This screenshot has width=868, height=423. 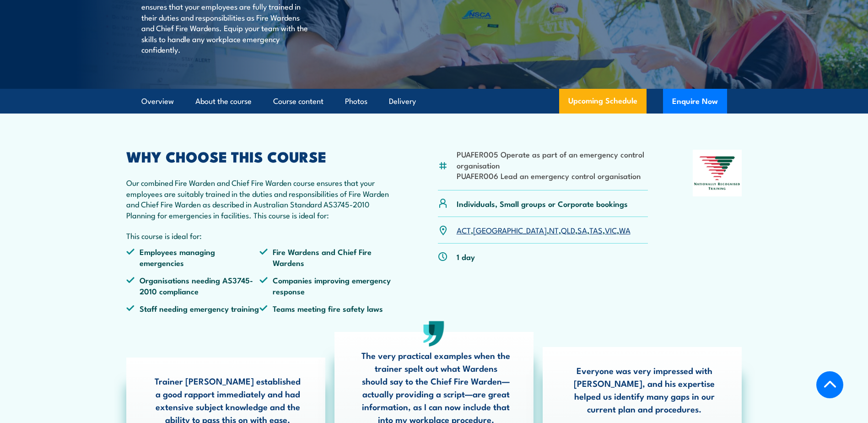 What do you see at coordinates (356, 101) in the screenshot?
I see `a: Photos` at bounding box center [356, 101].